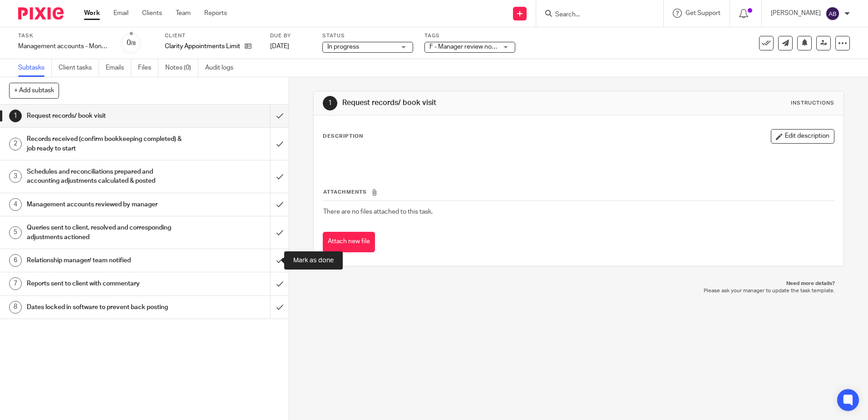 The height and width of the screenshot is (420, 868). I want to click on h1: Management accounts reviewed by manager, so click(105, 204).